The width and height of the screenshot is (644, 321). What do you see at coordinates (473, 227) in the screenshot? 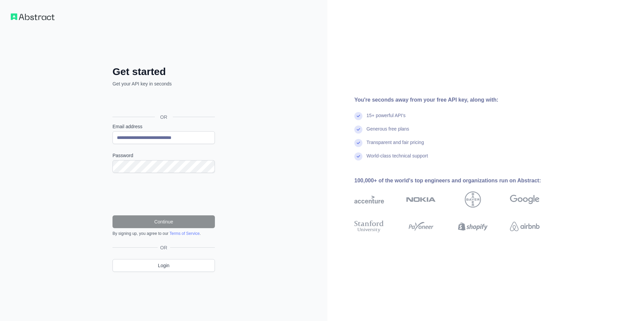
I see `img: shopify` at bounding box center [473, 227].